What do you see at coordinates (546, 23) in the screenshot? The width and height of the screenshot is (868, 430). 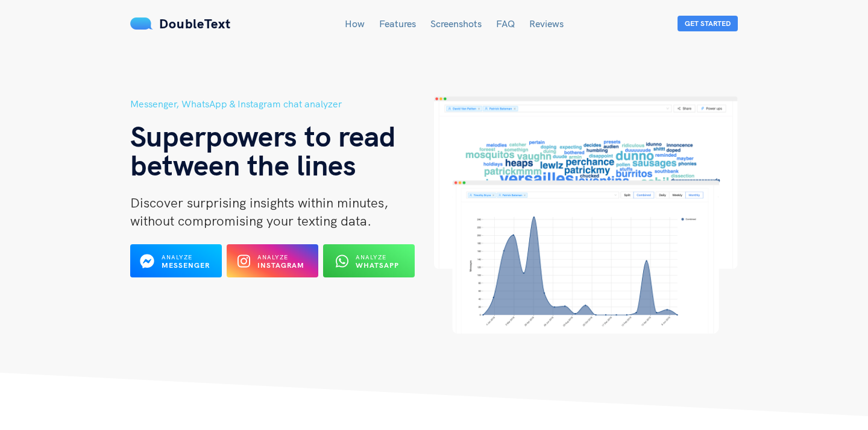 I see `a: Reviews` at bounding box center [546, 23].